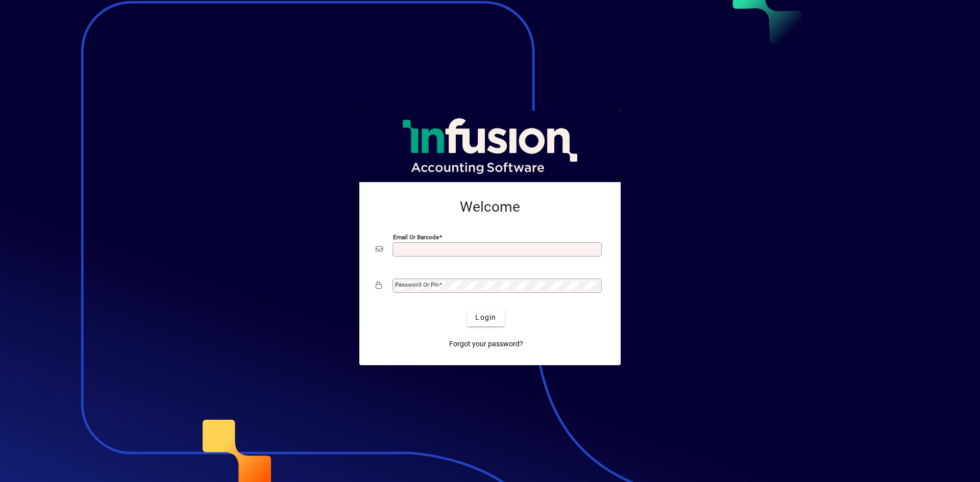 The height and width of the screenshot is (482, 980). I want to click on a: Forgot your password?, so click(486, 344).